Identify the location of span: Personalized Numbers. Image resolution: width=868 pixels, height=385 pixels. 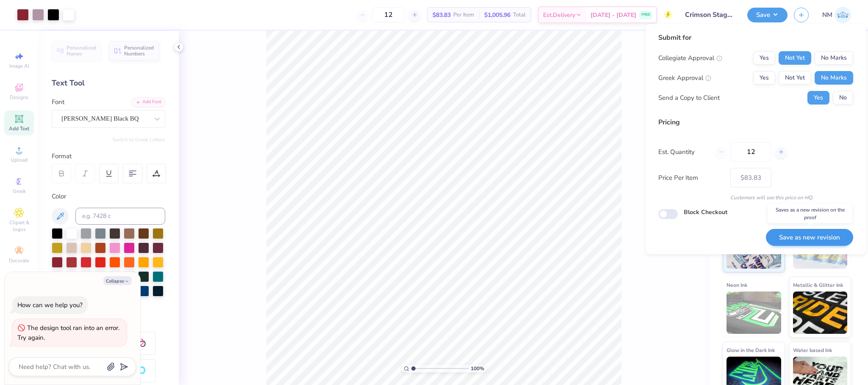
(139, 51).